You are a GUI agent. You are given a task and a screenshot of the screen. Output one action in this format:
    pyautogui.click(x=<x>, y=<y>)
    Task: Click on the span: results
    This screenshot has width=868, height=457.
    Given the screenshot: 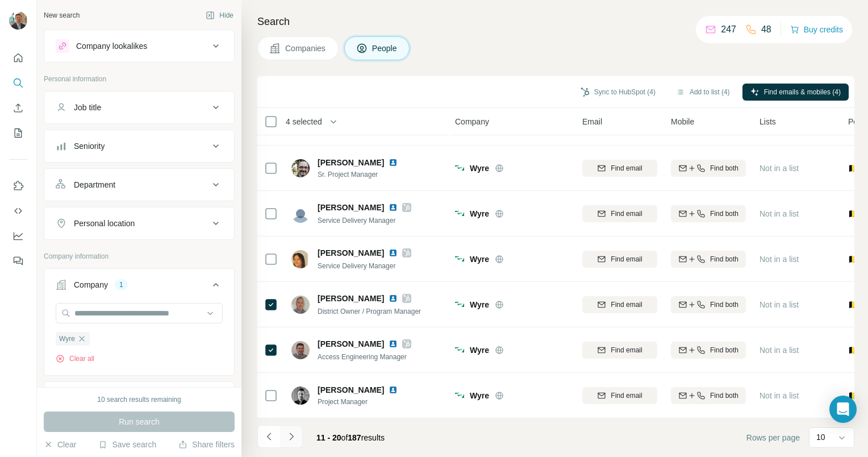 What is the action you would take?
    pyautogui.click(x=351, y=437)
    